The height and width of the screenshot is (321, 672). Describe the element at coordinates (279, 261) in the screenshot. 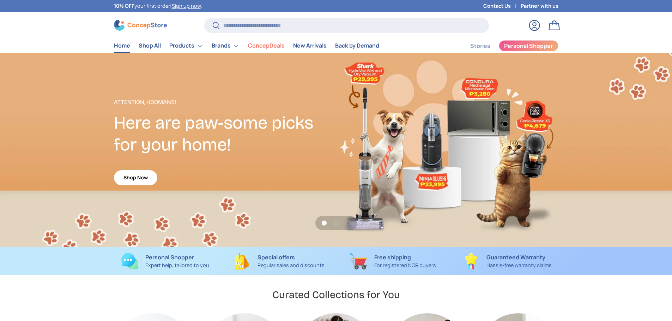

I see `a: Special offers Regular sales and discounts` at that location.